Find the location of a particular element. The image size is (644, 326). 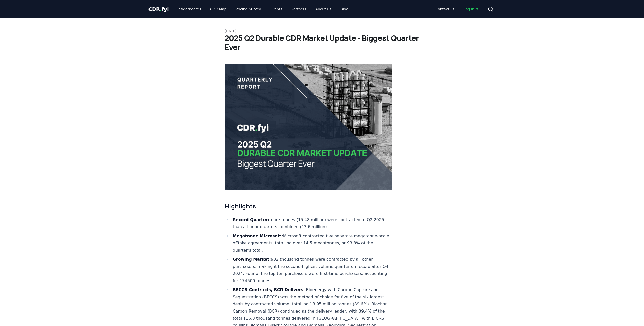

span: Log in is located at coordinates (471, 9).